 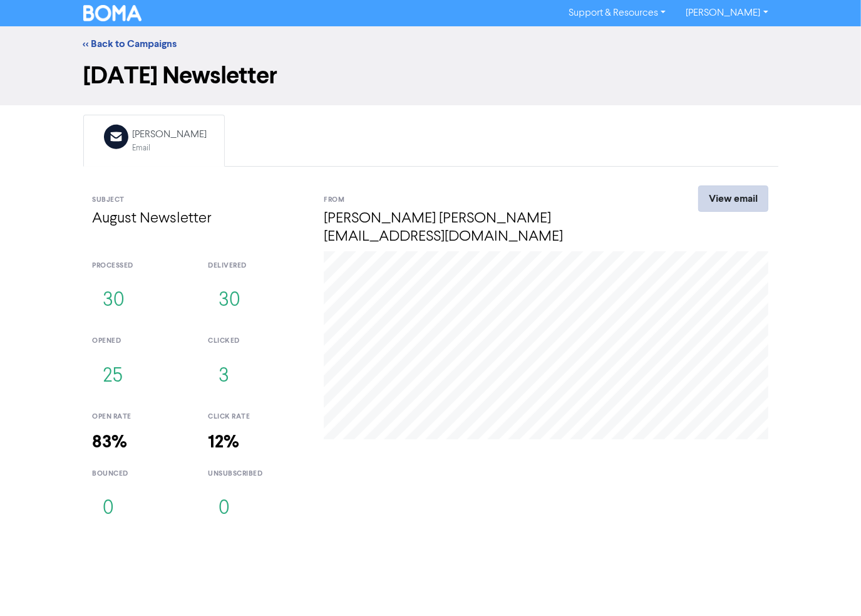 I want to click on div: bounced, so click(x=141, y=474).